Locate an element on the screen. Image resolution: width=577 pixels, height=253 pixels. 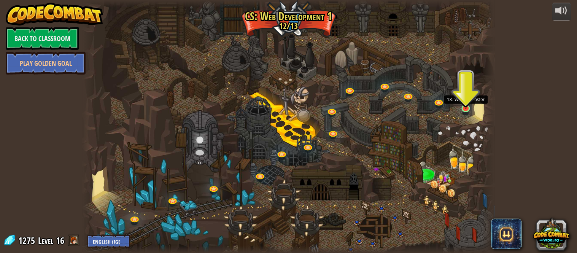
a: Back to Classroom is located at coordinates (42, 38).